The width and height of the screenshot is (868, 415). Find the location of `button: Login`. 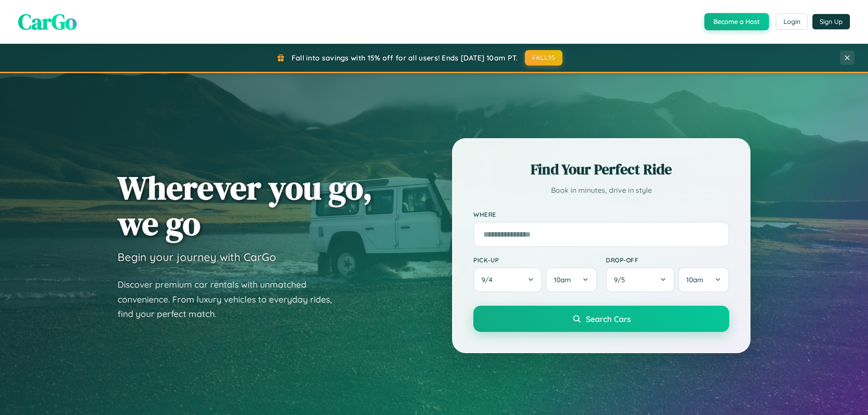

button: Login is located at coordinates (792, 22).